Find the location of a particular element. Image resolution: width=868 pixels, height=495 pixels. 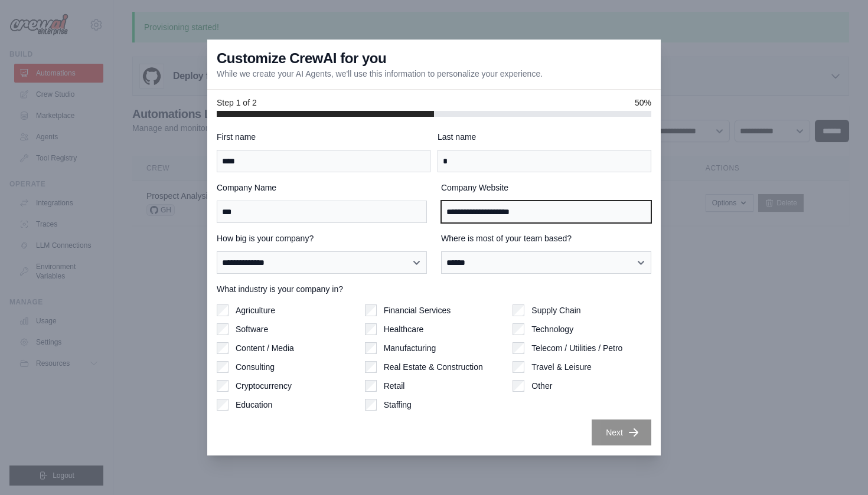

label: Technology is located at coordinates (552, 329).